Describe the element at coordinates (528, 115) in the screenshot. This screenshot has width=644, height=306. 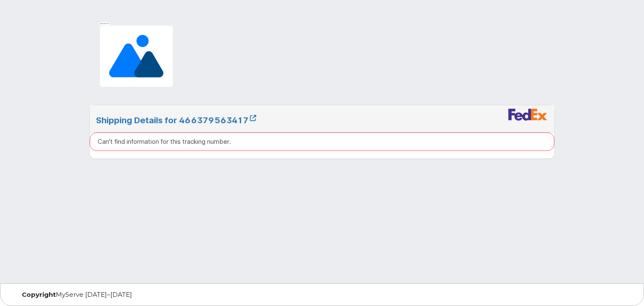
I see `img: fedex-bc01427081be8802e1fb5a1adb1132915e58a0589d7a9405a0dcbe1127be6add.png` at that location.